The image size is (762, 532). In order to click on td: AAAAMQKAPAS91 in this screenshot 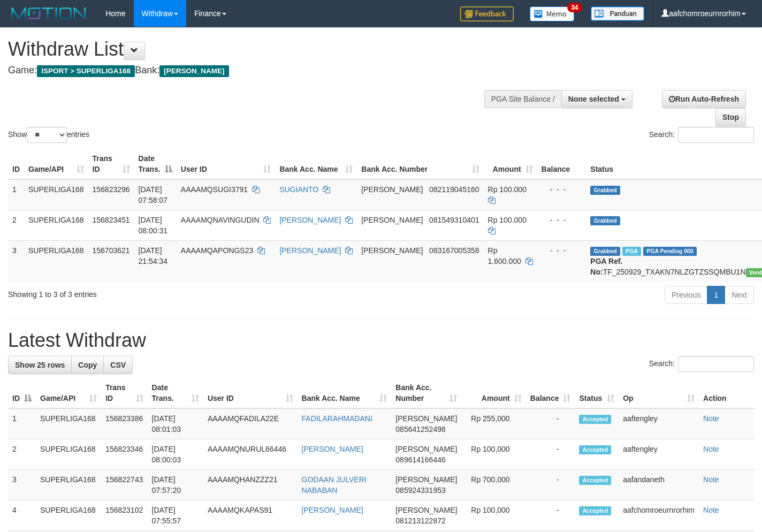, I will do `click(250, 515)`.